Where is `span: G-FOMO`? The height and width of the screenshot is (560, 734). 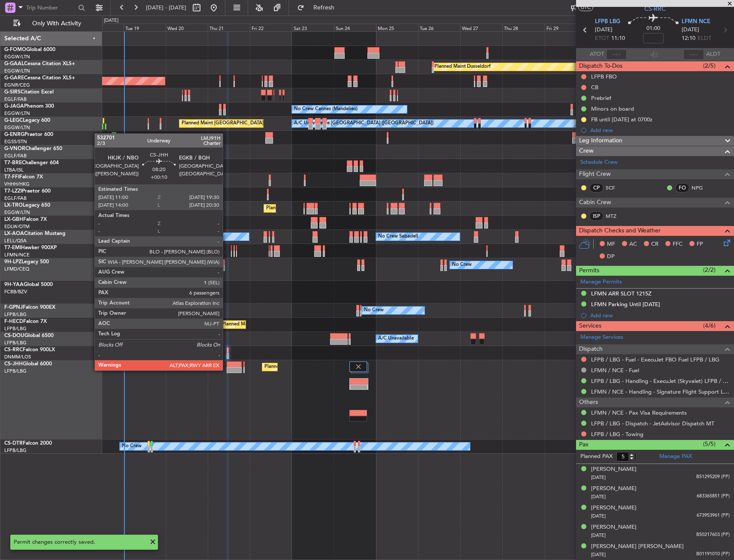
span: G-FOMO is located at coordinates (15, 50).